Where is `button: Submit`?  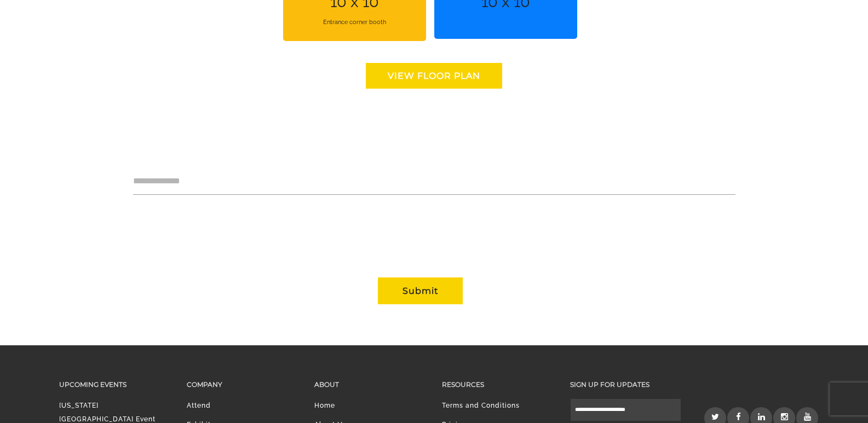 button: Submit is located at coordinates (420, 291).